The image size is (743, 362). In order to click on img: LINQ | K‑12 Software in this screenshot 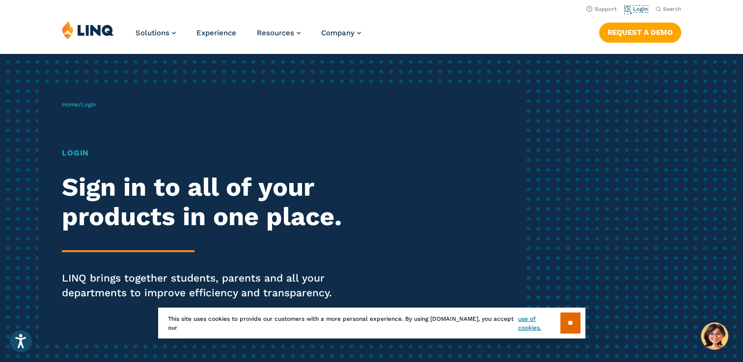, I will do `click(88, 30)`.